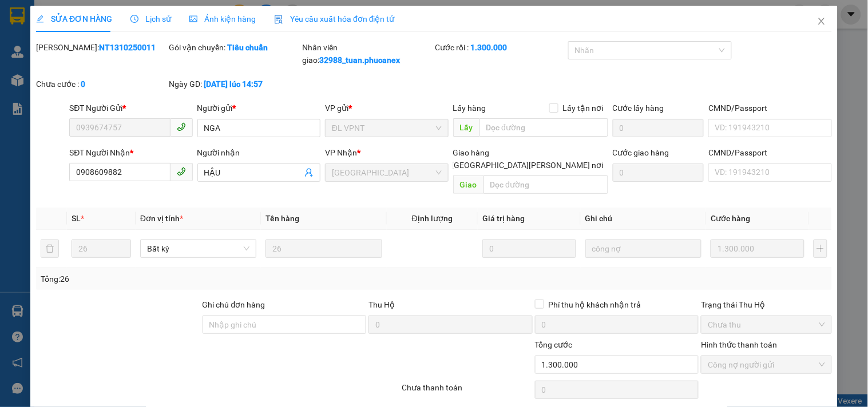 Image resolution: width=868 pixels, height=407 pixels. I want to click on input: Ghi chú đơn hàng, so click(284, 325).